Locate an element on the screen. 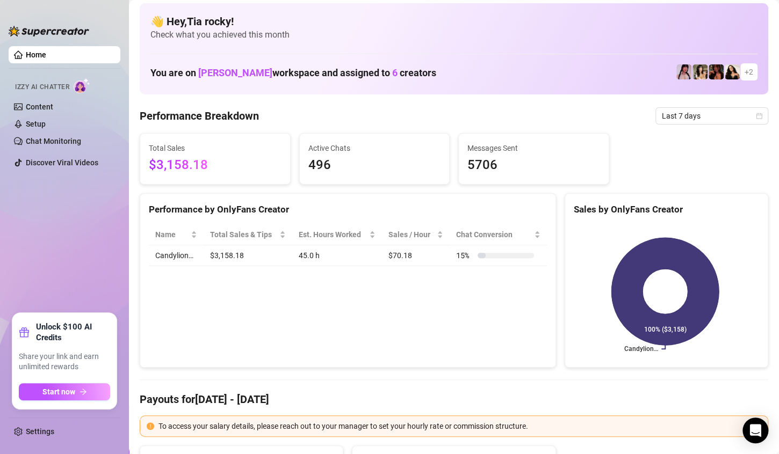  a: Chat Monitoring is located at coordinates (53, 141).